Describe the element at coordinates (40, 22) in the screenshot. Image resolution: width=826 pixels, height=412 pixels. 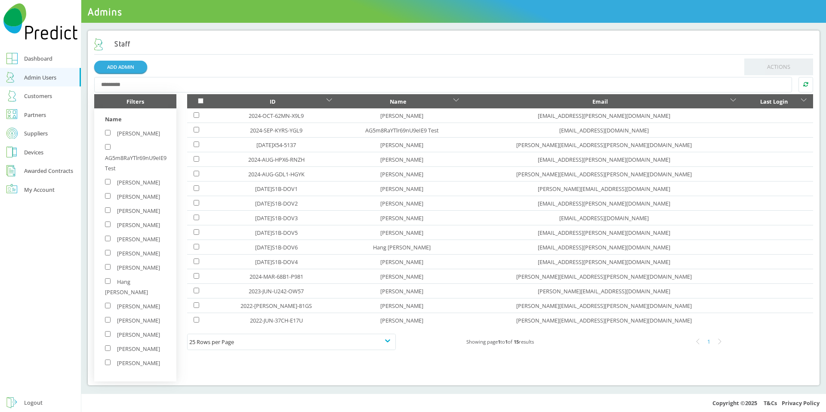
I see `img: Predict Mobile` at that location.